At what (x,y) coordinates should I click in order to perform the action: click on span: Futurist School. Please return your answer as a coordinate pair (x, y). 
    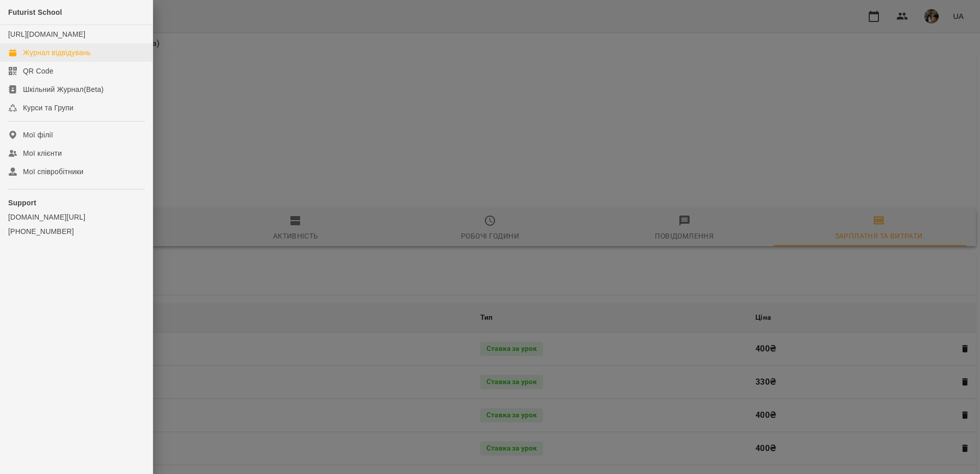
    Looking at the image, I should click on (35, 12).